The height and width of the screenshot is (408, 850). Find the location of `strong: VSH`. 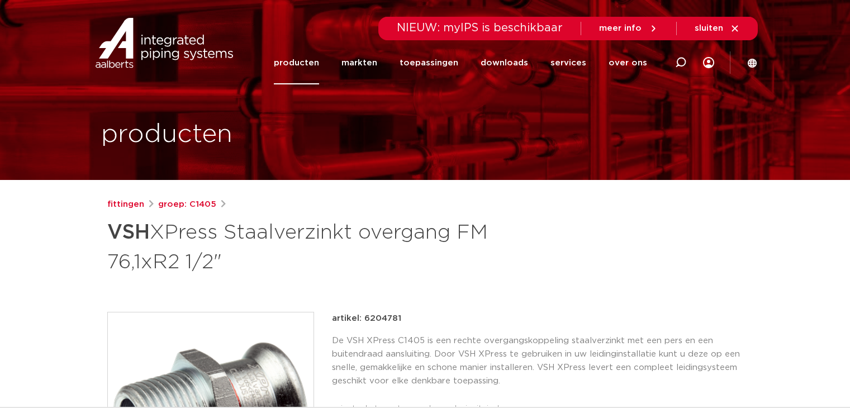

strong: VSH is located at coordinates (129, 232).